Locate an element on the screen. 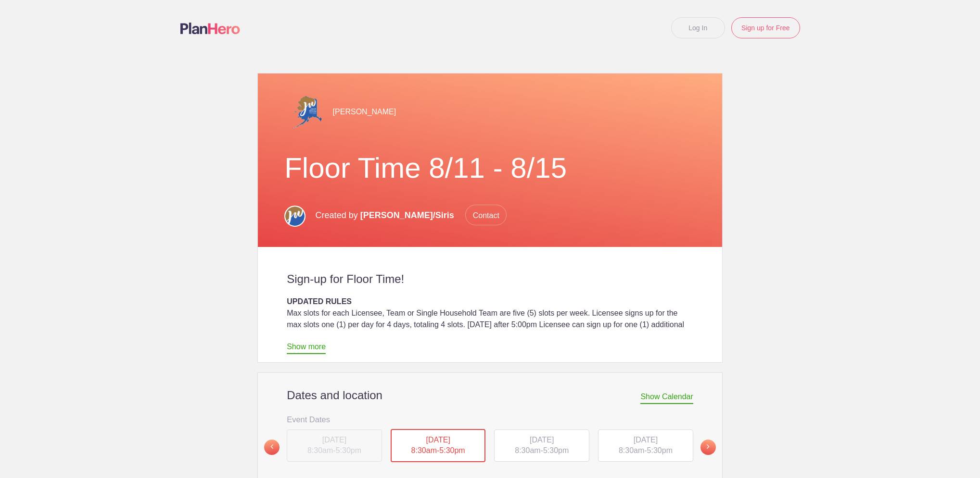 This screenshot has width=980, height=478. a: Sign up for Free is located at coordinates (765, 27).